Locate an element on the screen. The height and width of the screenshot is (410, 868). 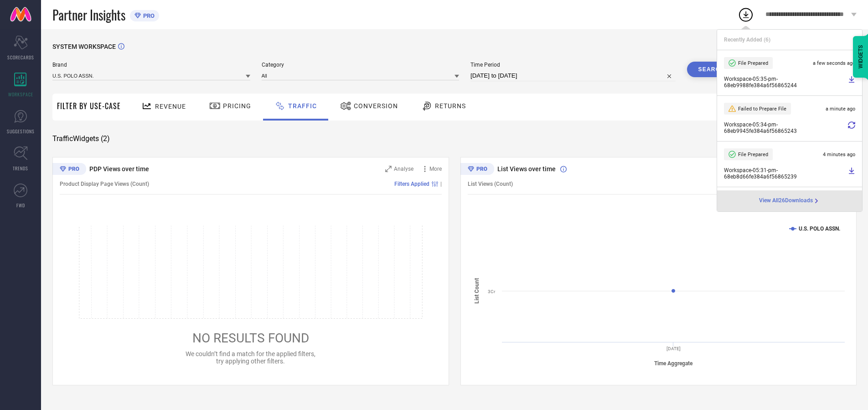
span: Workspace - 05:34-pm - 68eb9945fe384a6f56865243 is located at coordinates (785, 128).